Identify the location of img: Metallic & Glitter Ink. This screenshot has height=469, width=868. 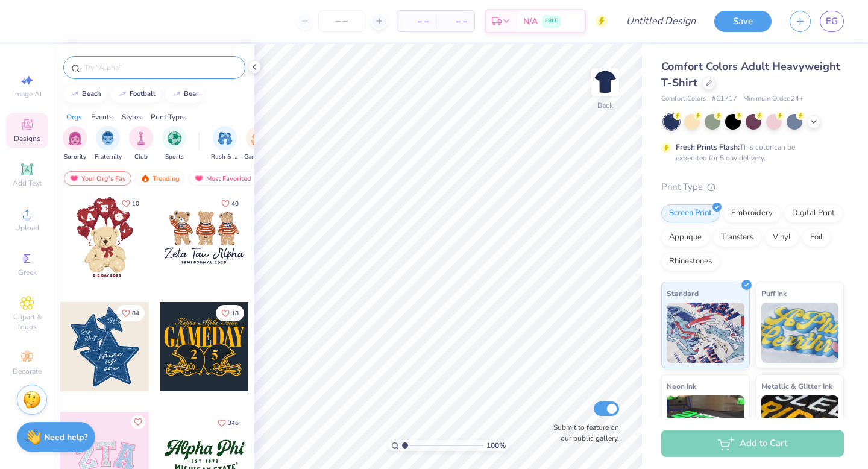
(800, 425).